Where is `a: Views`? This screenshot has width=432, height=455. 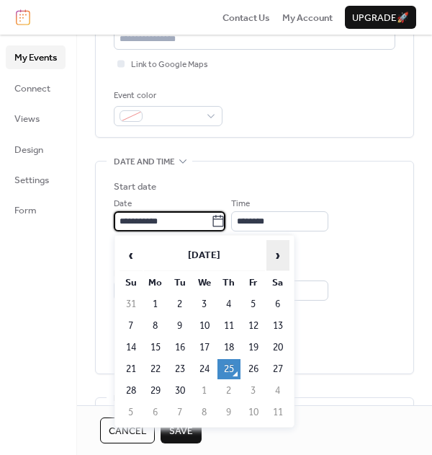
a: Views is located at coordinates (35, 118).